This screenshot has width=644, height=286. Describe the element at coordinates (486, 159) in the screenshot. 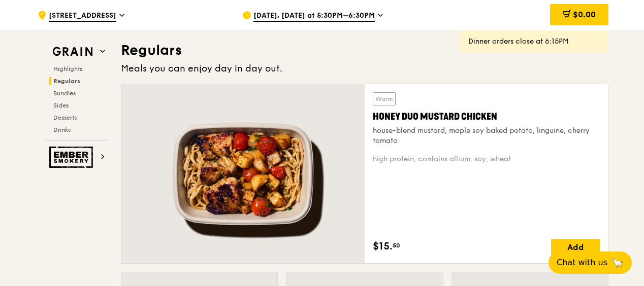

I see `div: high protein, contains allium, soy, wheat` at that location.